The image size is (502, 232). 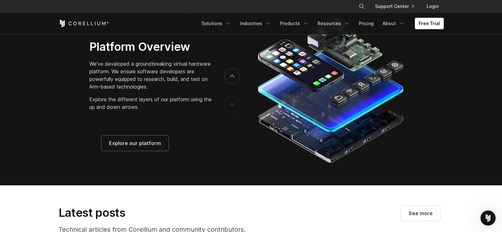 What do you see at coordinates (232, 76) in the screenshot?
I see `button: next` at bounding box center [232, 76].